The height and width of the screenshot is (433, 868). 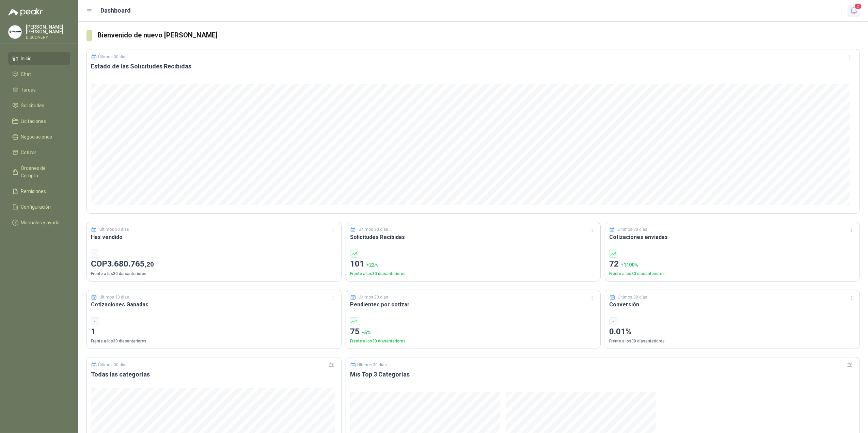 What do you see at coordinates (149, 264) in the screenshot?
I see `span: ,20` at bounding box center [149, 264].